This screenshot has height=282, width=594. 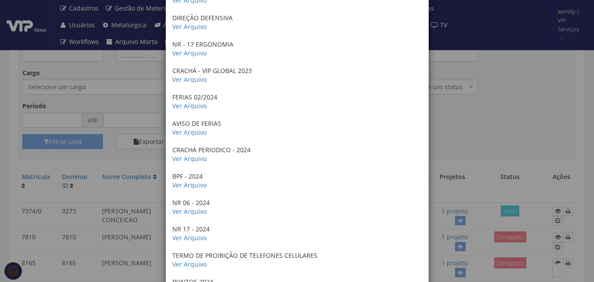 I want to click on p: FERIAS 02/2024, so click(x=297, y=102).